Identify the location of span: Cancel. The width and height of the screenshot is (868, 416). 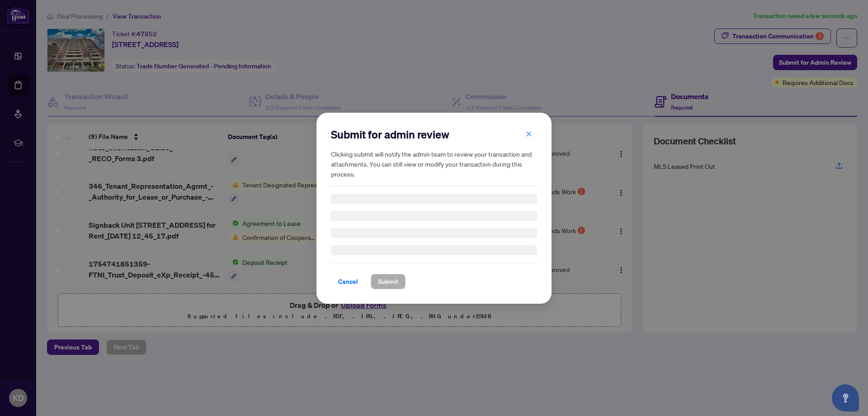
(348, 281).